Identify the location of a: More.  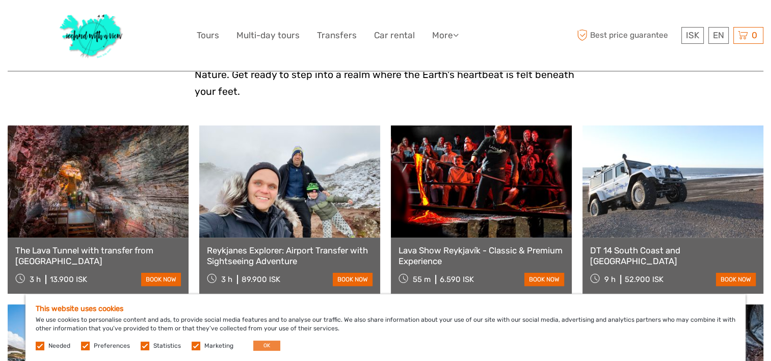
(446, 35).